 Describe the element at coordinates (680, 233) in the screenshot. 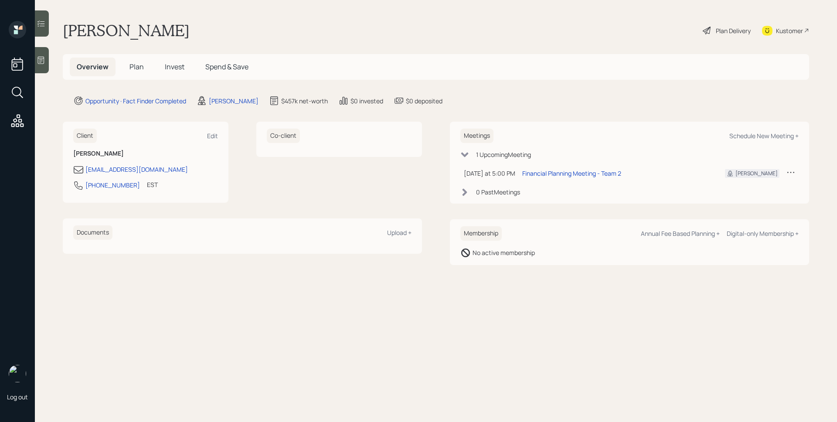

I see `div: Annual Fee Based Planning +` at that location.